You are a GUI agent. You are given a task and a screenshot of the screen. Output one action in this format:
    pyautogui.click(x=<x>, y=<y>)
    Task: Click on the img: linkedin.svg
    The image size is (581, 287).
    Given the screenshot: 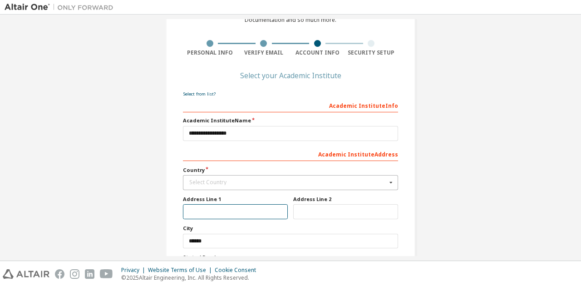 What is the action you would take?
    pyautogui.click(x=89, y=273)
    